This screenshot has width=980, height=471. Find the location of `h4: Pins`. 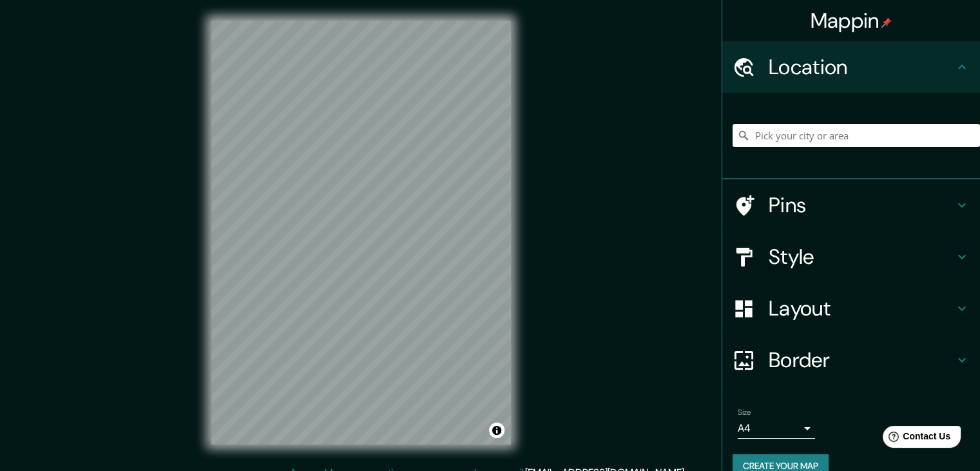

h4: Pins is located at coordinates (861, 205).